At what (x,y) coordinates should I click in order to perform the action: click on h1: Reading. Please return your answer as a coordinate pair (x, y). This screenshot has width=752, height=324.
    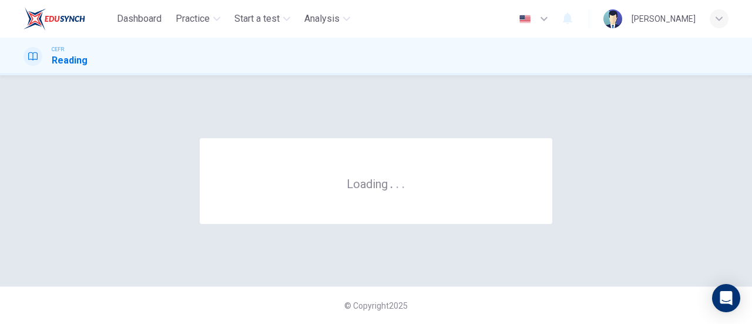
    Looking at the image, I should click on (69, 61).